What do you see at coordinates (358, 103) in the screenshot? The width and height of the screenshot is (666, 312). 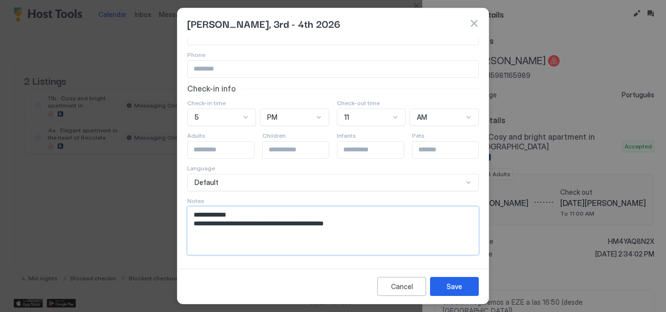 I see `span: Check-out time` at bounding box center [358, 103].